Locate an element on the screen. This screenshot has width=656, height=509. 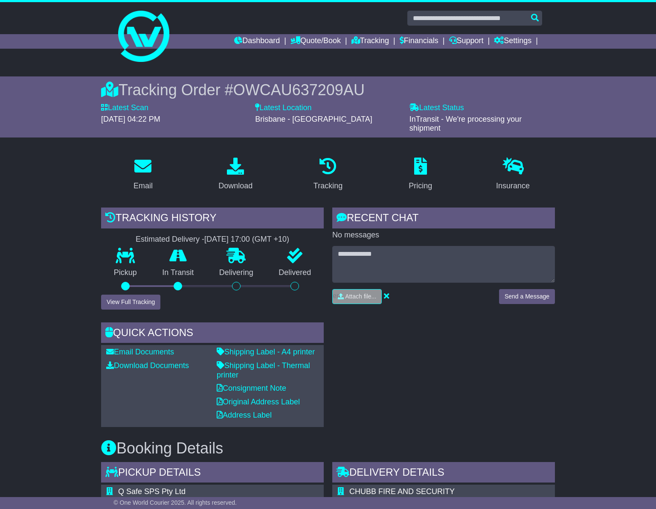
a: Dashboard is located at coordinates (257, 41).